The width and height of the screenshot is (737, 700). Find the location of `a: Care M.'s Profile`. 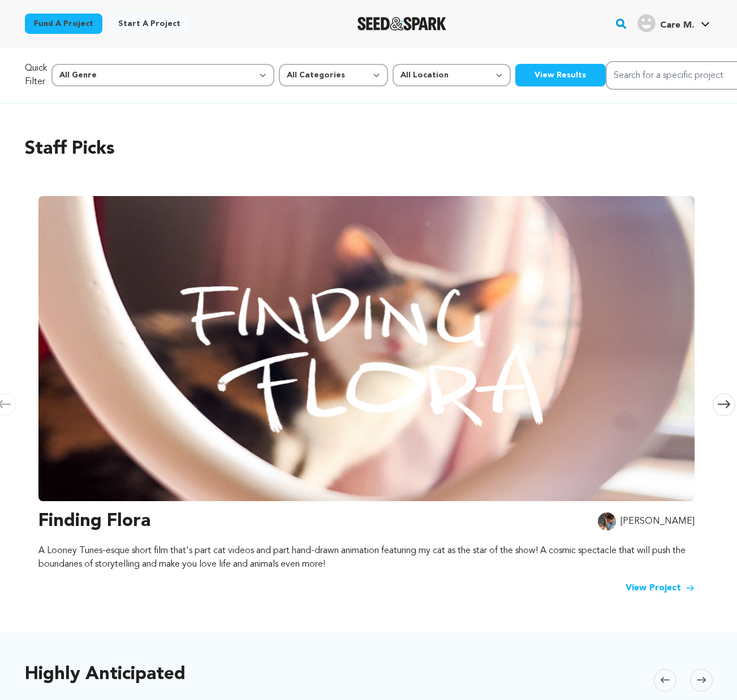

a: Care M.'s Profile is located at coordinates (673, 22).